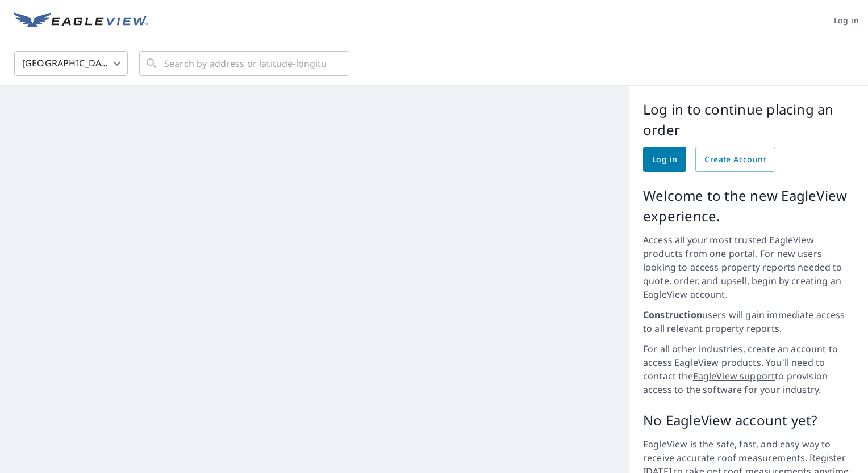 The image size is (868, 473). Describe the element at coordinates (748, 206) in the screenshot. I see `p: Welcome to the new EagleView experience.` at that location.